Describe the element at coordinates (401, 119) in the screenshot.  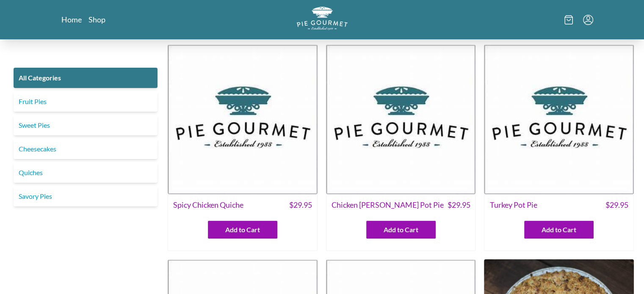
I see `a: Chicken Curry Pot Pie` at that location.